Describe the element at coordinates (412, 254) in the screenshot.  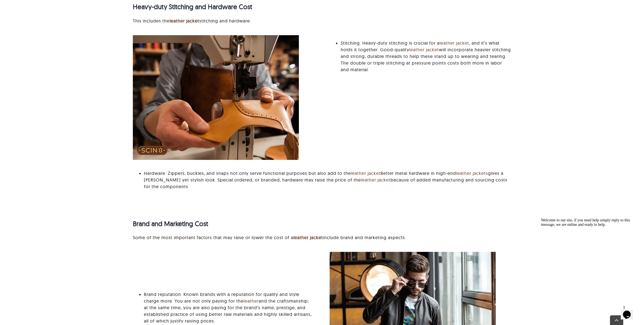
I see `a: Brand and Marketing for real leather jackets` at that location.